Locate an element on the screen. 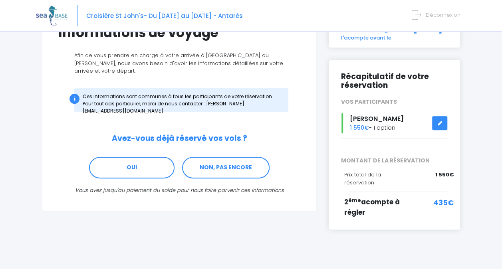 This screenshot has height=269, width=502. h2: Récapitulatif de votre réservation is located at coordinates (394, 81).